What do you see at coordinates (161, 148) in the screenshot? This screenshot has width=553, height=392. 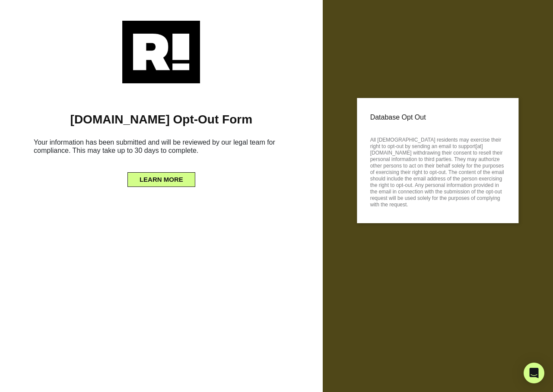 I see `h6: Your information has been submitted and will be reviewed by our legal team for compliance. This m...` at bounding box center [161, 148].